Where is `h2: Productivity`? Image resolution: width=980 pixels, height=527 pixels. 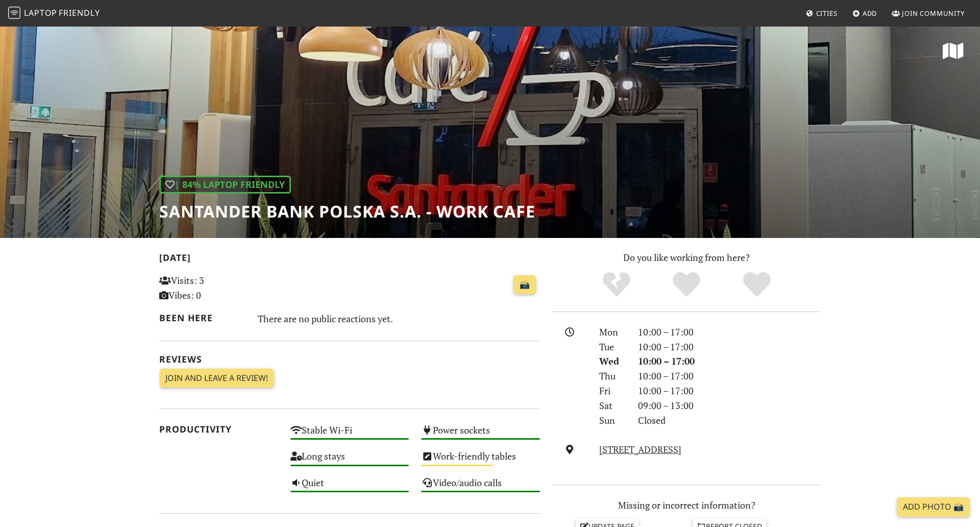 h2: Productivity is located at coordinates (218, 429).